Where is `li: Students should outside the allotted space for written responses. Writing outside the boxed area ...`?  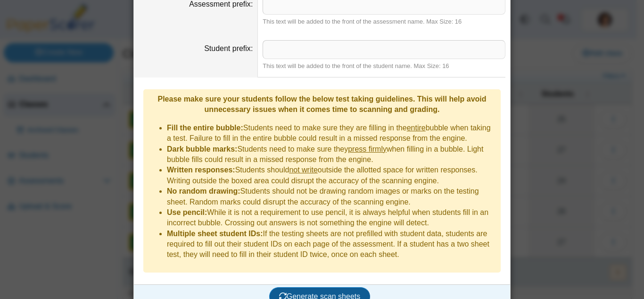
li: Students should outside the allotted space for written responses. Writing outside the boxed area ... is located at coordinates (332, 175).